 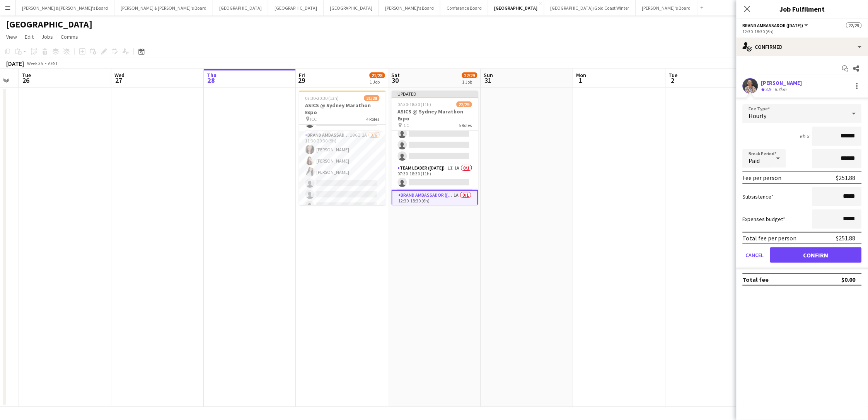 What do you see at coordinates (26, 80) in the screenshot?
I see `span: 26` at bounding box center [26, 80].